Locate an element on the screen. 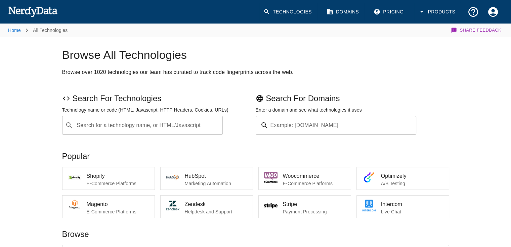  button: Support and Documentation is located at coordinates (473, 12).